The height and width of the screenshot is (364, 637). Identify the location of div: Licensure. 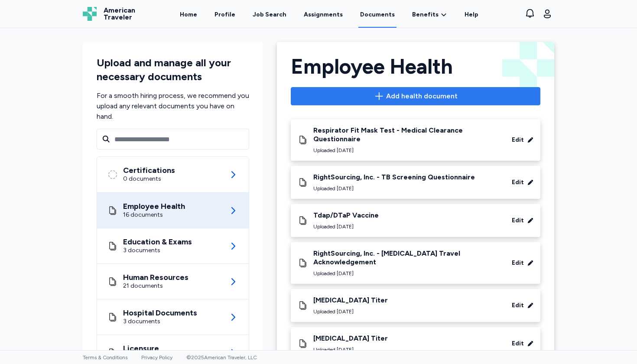
(141, 348).